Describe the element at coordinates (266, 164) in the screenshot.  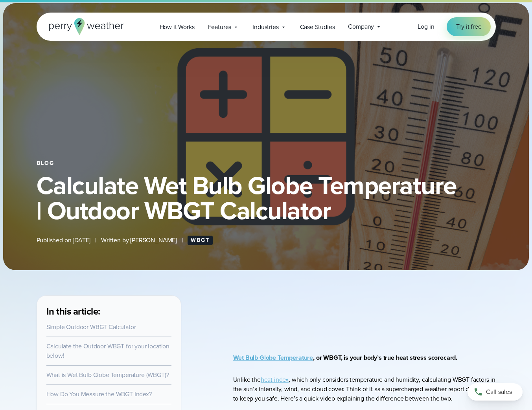
I see `div: Blog` at that location.